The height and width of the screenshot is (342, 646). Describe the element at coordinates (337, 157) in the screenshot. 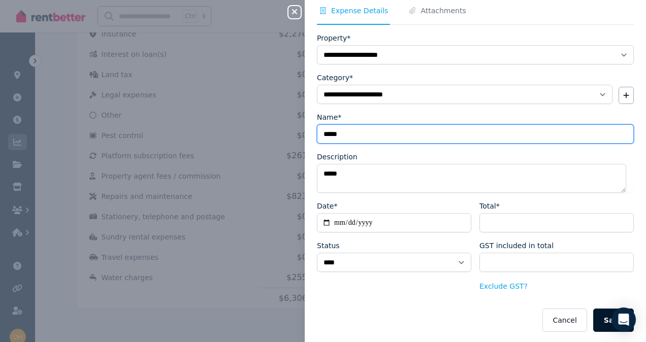

I see `label: Description` at that location.